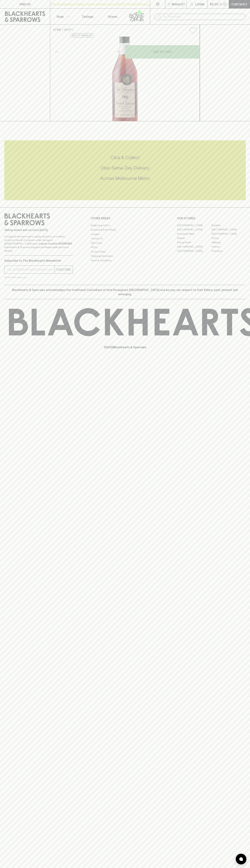 The height and width of the screenshot is (868, 250). I want to click on img: 3290.png, so click(125, 79).